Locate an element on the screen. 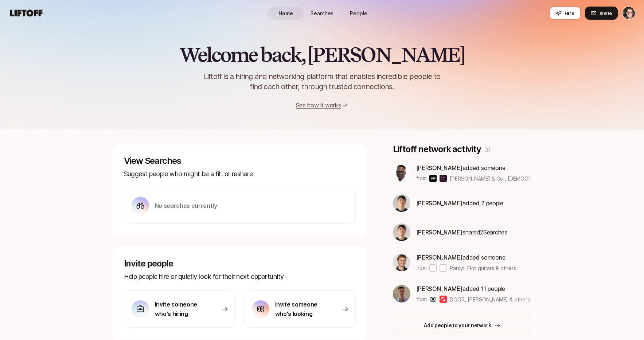 The height and width of the screenshot is (340, 644). p: Liftoff is a hiring and networking platform that enables incredible people to find each other, th... is located at coordinates (322, 81).